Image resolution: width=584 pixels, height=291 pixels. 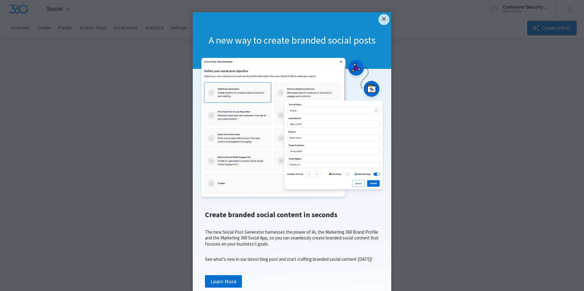 What do you see at coordinates (384, 20) in the screenshot?
I see `a: Close modal` at bounding box center [384, 20].